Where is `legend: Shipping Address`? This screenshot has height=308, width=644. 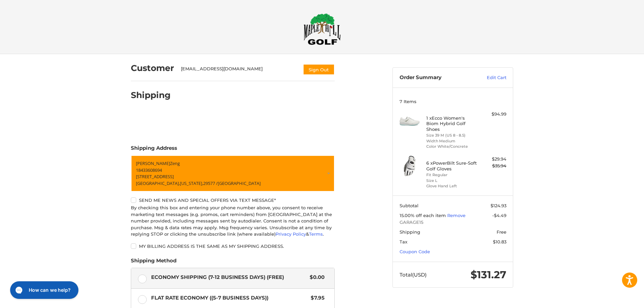 legend: Shipping Address is located at coordinates (154, 150).